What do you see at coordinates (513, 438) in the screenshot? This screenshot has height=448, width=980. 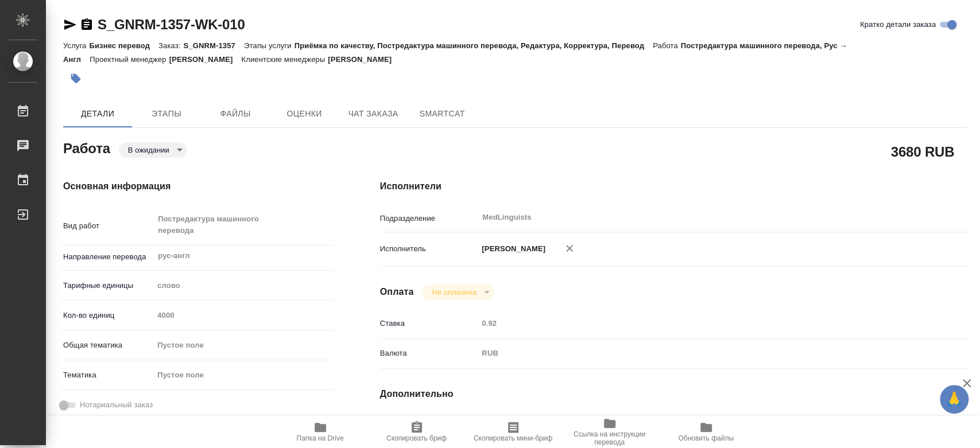 I see `span: Скопировать мини-бриф` at bounding box center [513, 438].